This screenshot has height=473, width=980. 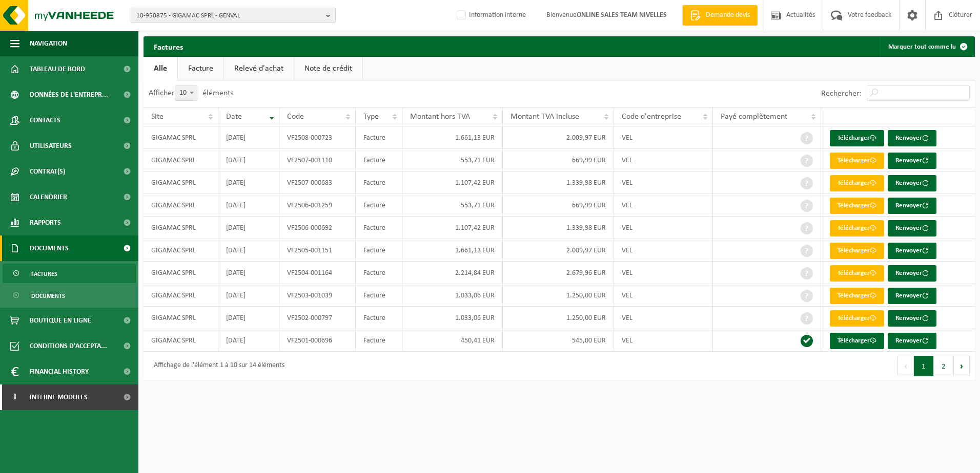 What do you see at coordinates (558, 341) in the screenshot?
I see `td: 545,00 EUR` at bounding box center [558, 341].